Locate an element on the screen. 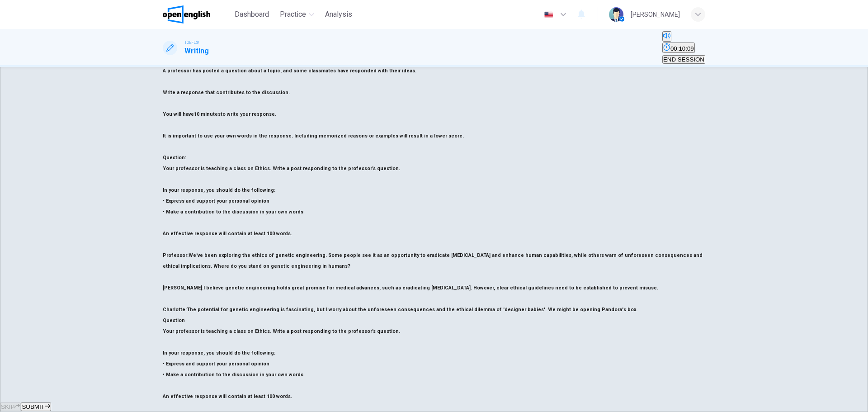  span: END SESSION is located at coordinates (683, 59).